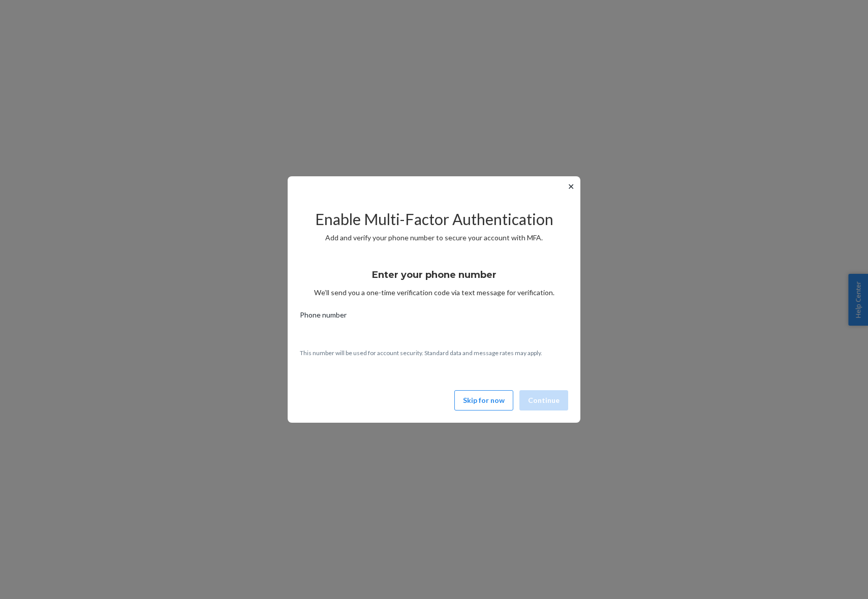 The height and width of the screenshot is (599, 868). I want to click on h3: Enter your phone number, so click(434, 275).